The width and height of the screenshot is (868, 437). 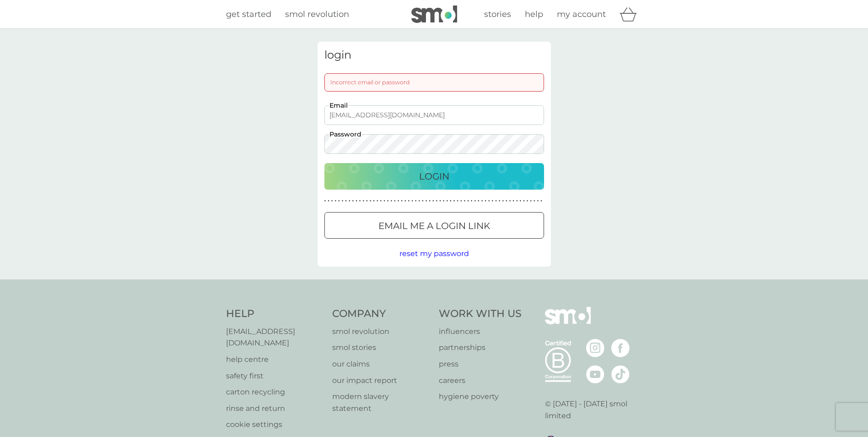 I want to click on p: careers, so click(x=480, y=381).